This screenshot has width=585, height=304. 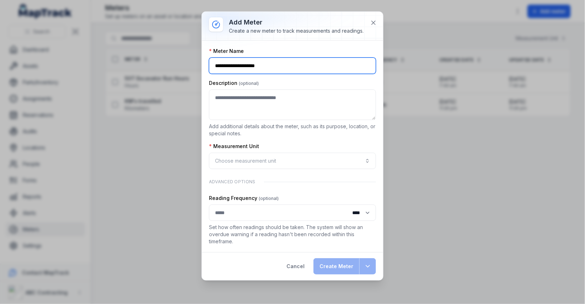 What do you see at coordinates (292, 66) in the screenshot?
I see `input: :rm:-form-item-label` at bounding box center [292, 66].